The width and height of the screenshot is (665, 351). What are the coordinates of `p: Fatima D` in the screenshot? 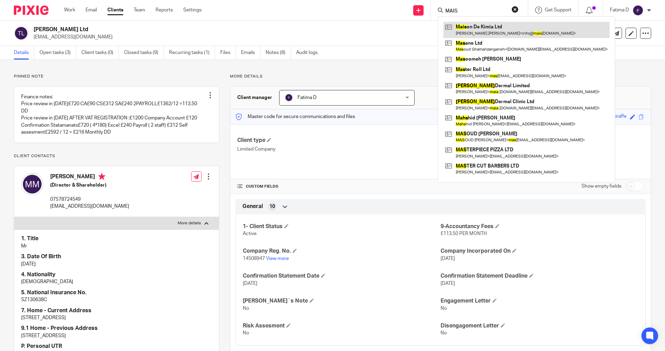 It's located at (619, 10).